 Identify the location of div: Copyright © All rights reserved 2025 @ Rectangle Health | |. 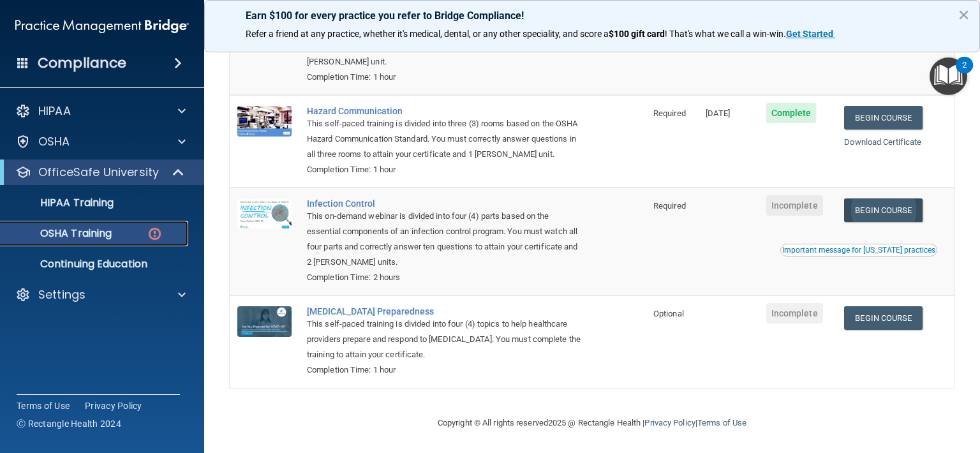
(592, 423).